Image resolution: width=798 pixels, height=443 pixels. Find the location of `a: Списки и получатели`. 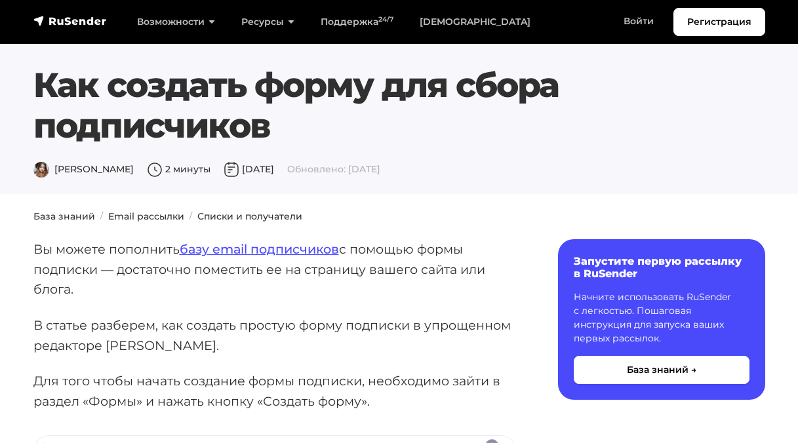

a: Списки и получатели is located at coordinates (250, 216).